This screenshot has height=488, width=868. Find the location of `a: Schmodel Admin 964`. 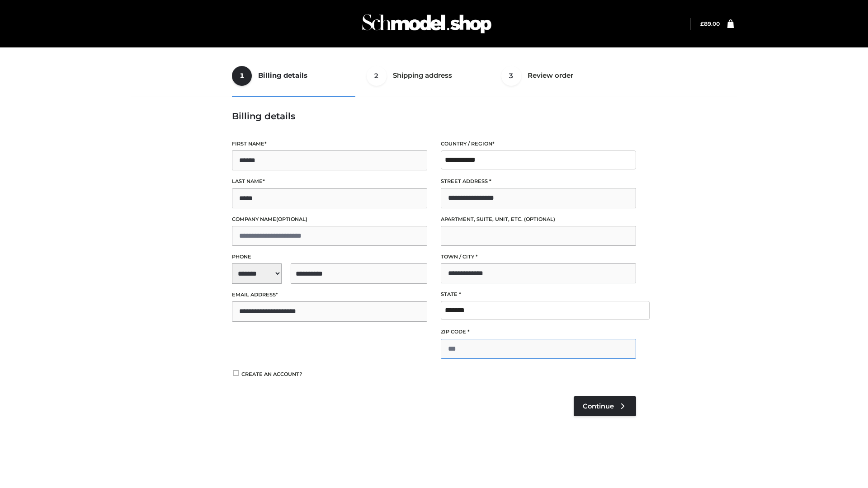

a: Schmodel Admin 964 is located at coordinates (427, 24).